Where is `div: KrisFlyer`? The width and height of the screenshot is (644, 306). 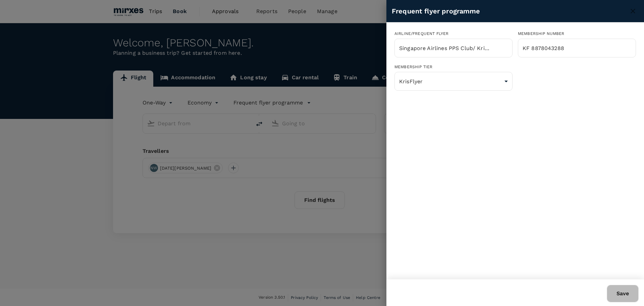
div: KrisFlyer is located at coordinates (453, 81).